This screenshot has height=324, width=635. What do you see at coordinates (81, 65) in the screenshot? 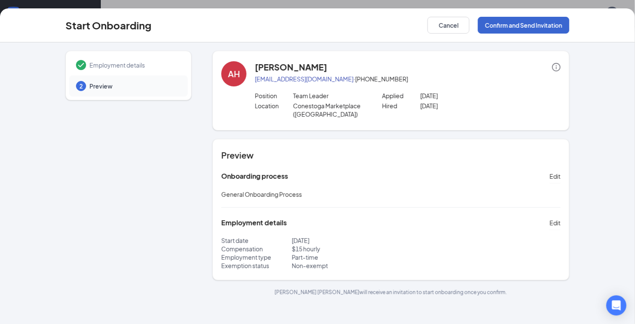
I see `svg: Checkmark` at bounding box center [81, 65].